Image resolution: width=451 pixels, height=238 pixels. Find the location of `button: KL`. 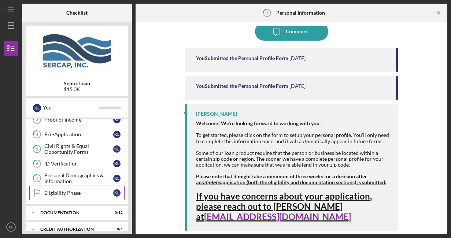

button: KL is located at coordinates (11, 227).